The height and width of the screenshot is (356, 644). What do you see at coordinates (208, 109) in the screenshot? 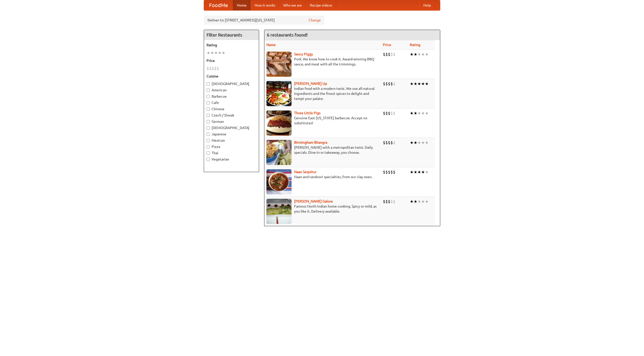
I see `input: Chinese` at bounding box center [208, 109].